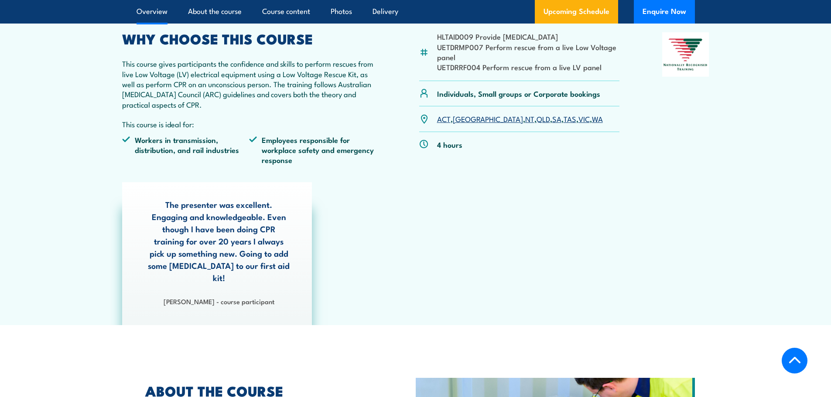  What do you see at coordinates (569, 119) in the screenshot?
I see `a: TAS` at bounding box center [569, 119].